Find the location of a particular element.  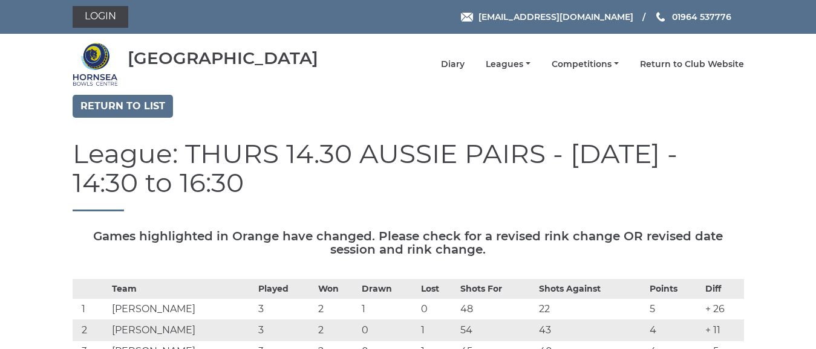

th: Shots For is located at coordinates (496, 289).